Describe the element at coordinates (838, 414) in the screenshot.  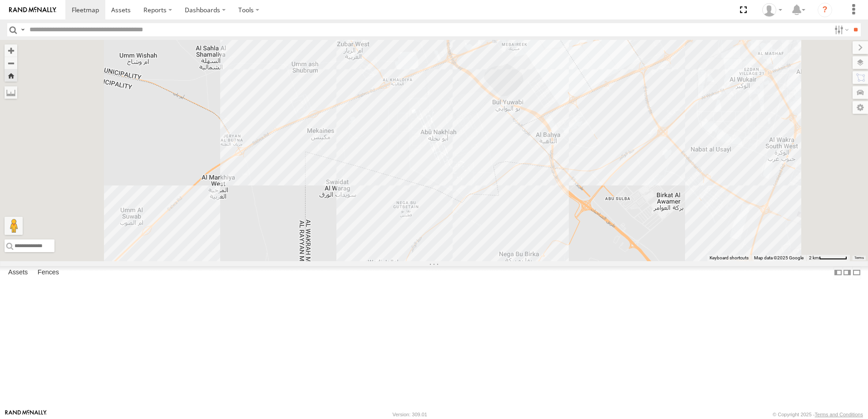
I see `a: Terms and Conditions` at that location.